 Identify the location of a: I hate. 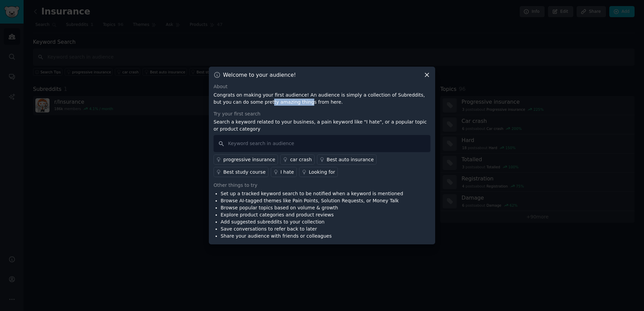
(284, 172).